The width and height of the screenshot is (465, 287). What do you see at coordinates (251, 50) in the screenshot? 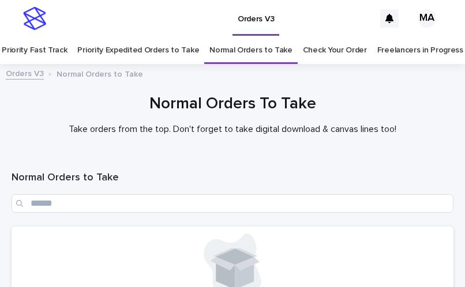
I see `a: Normal Orders to Take` at bounding box center [251, 50].